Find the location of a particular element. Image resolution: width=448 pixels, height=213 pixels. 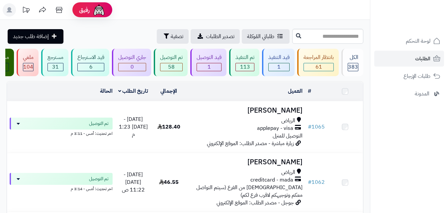

a: تصدير الطلبات is located at coordinates (215, 37).